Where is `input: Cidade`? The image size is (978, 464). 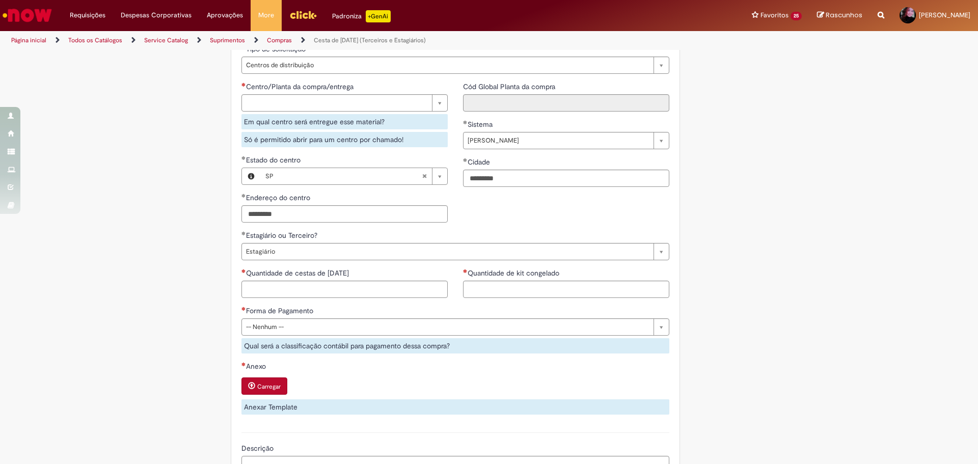 input: Cidade is located at coordinates (566, 178).